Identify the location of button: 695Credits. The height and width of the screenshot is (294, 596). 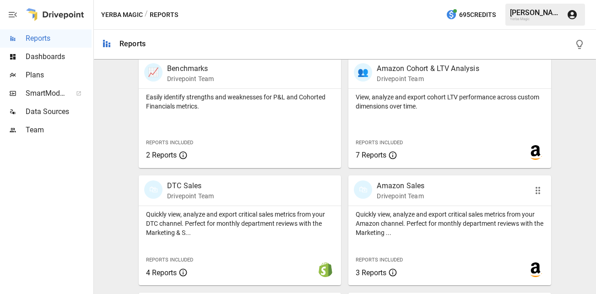
(471, 15).